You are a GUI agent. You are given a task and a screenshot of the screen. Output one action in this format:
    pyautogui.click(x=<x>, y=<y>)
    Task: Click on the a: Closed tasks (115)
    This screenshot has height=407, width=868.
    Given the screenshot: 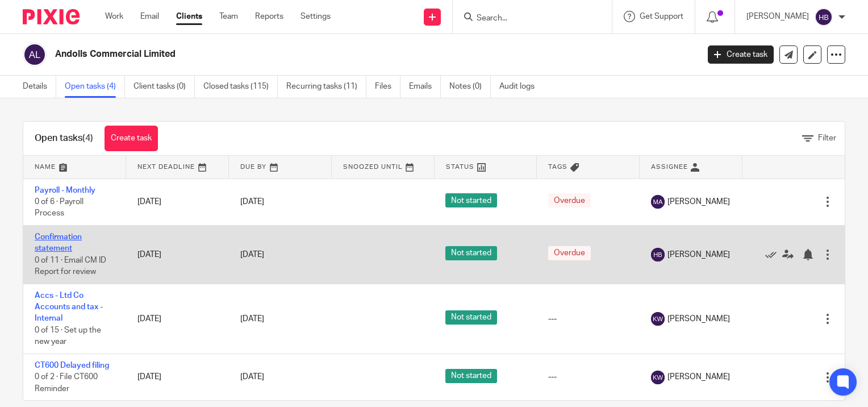 What is the action you would take?
    pyautogui.click(x=240, y=87)
    